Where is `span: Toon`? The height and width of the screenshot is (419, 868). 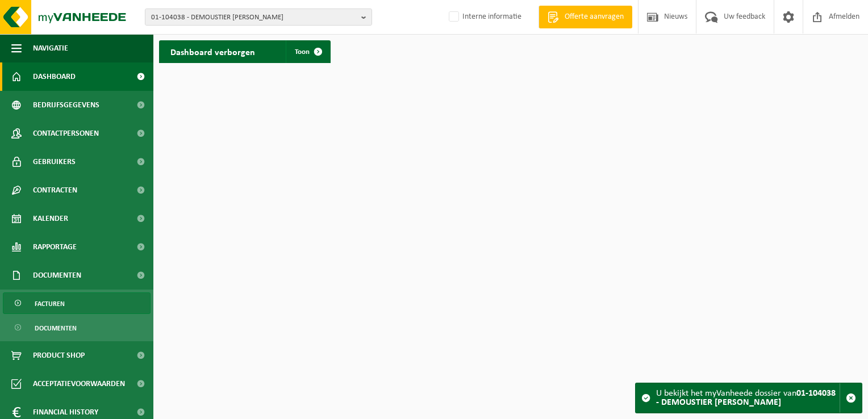 span: Toon is located at coordinates (302, 52).